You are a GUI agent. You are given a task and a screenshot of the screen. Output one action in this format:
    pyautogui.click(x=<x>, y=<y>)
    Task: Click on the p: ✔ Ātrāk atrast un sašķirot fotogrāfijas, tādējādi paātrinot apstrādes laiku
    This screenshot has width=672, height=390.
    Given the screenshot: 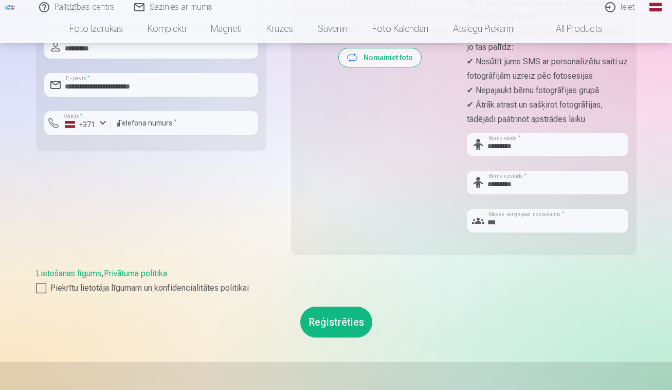 What is the action you would take?
    pyautogui.click(x=547, y=112)
    